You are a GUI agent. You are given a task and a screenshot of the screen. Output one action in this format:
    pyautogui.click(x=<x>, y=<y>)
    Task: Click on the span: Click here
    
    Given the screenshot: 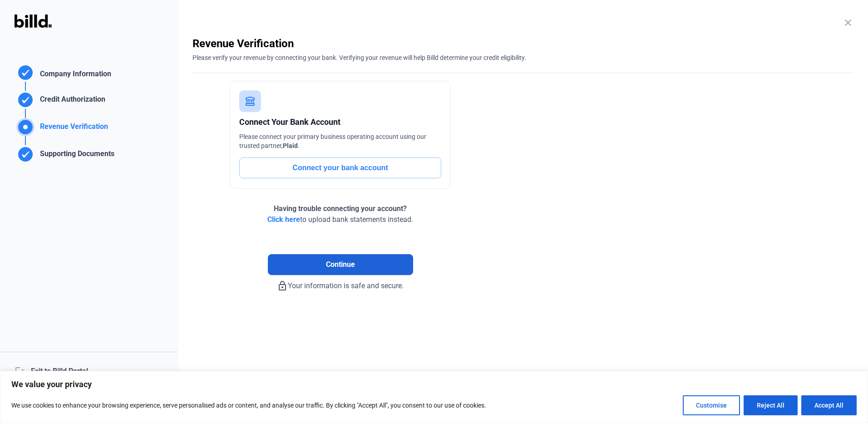 What is the action you would take?
    pyautogui.click(x=284, y=219)
    